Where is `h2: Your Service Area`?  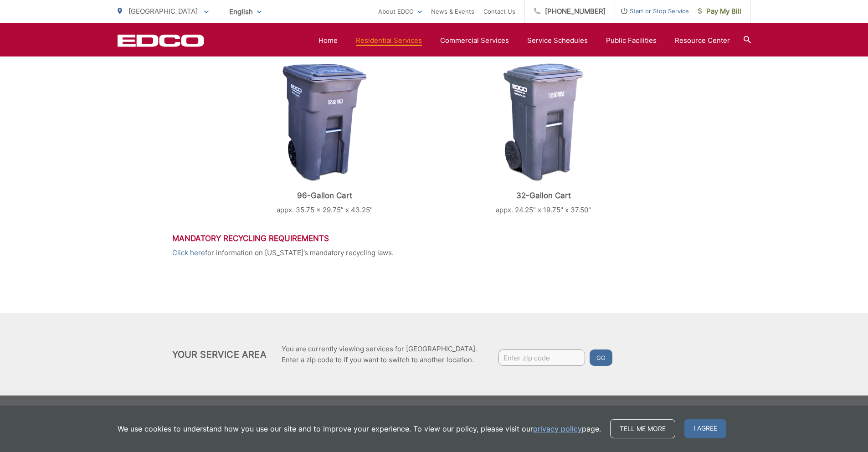 h2: Your Service Area is located at coordinates (219, 355).